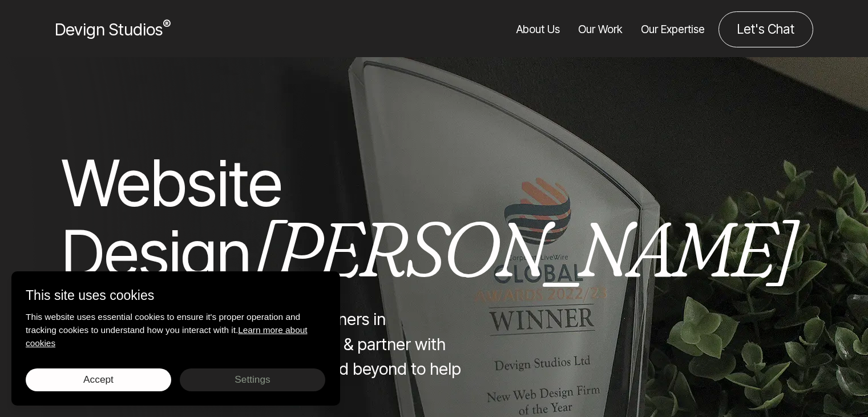 Image resolution: width=868 pixels, height=417 pixels. Describe the element at coordinates (113, 29) in the screenshot. I see `a: Devign Studios® Homepage` at that location.